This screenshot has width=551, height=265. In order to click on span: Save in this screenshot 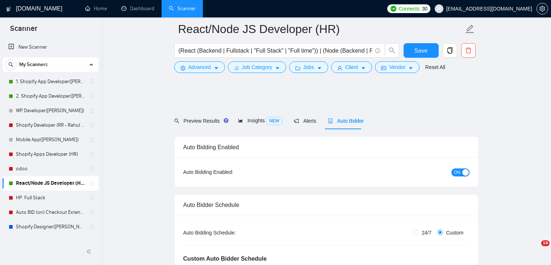, I will do `click(421, 50)`.